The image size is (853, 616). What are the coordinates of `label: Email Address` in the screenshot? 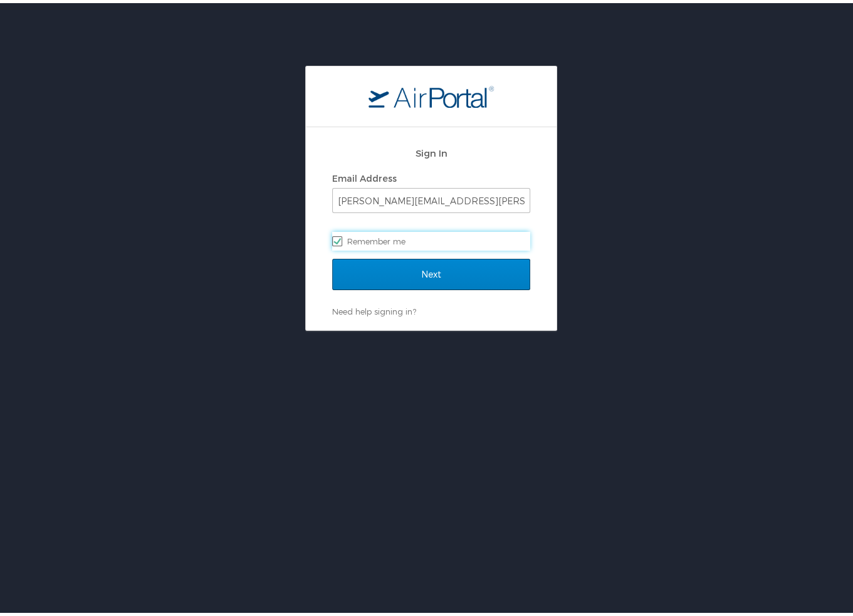 It's located at (364, 175).